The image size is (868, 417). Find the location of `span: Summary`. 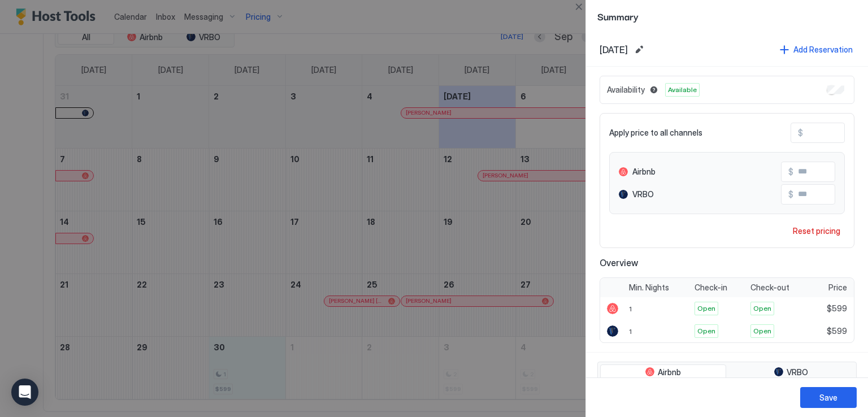

span: Summary is located at coordinates (726, 16).